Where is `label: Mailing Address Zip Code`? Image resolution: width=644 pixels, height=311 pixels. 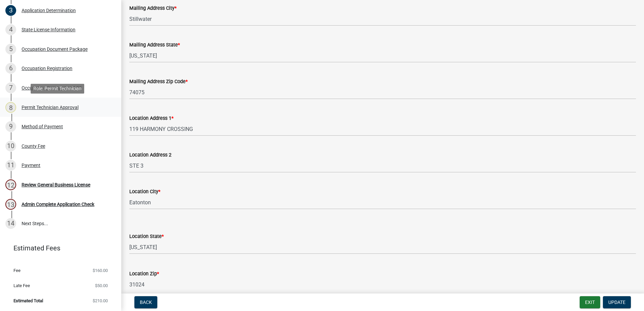 label: Mailing Address Zip Code is located at coordinates (158, 82).